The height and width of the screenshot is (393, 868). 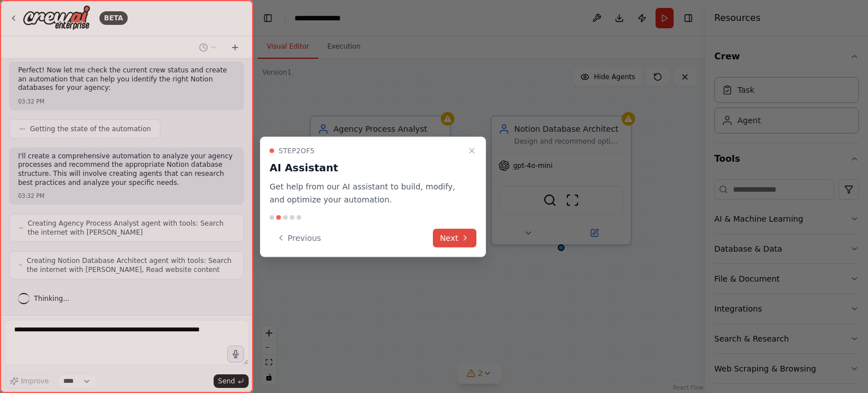 What do you see at coordinates (366, 168) in the screenshot?
I see `h3: AI Assistant` at bounding box center [366, 168].